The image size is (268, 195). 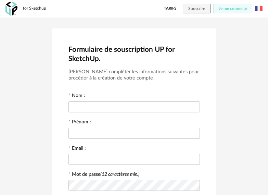 What do you see at coordinates (233, 9) in the screenshot?
I see `button: Je me connecte` at bounding box center [233, 9].